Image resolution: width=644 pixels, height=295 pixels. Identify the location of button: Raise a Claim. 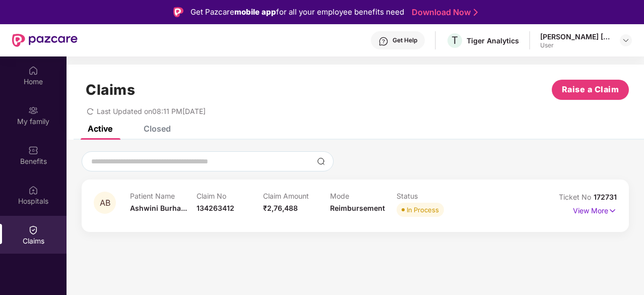
(591, 89).